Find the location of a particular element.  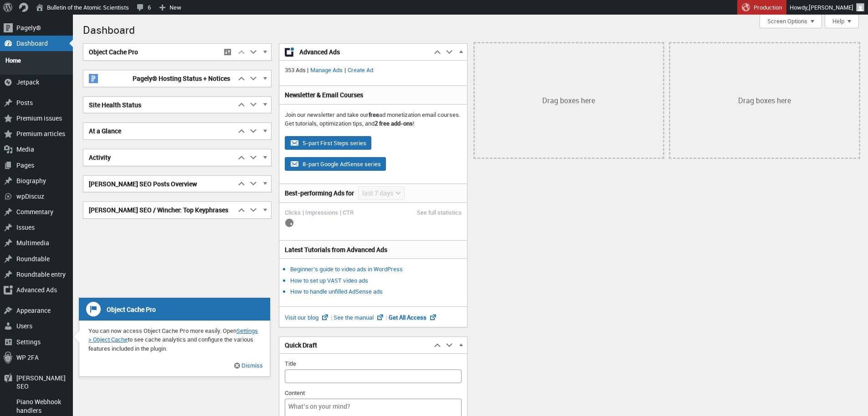

a: How to set up VAST video ads is located at coordinates (329, 280).